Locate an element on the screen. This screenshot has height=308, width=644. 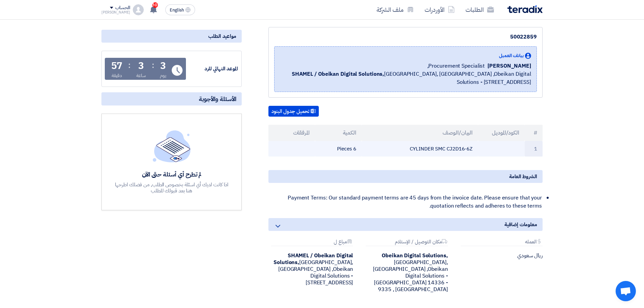
img: profile_test.png is located at coordinates (138, 10).